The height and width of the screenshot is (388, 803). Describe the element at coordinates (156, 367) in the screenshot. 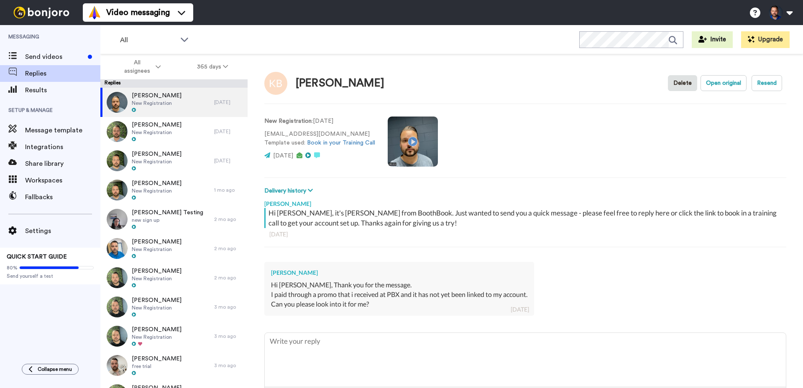

I see `span: free trial` at that location.